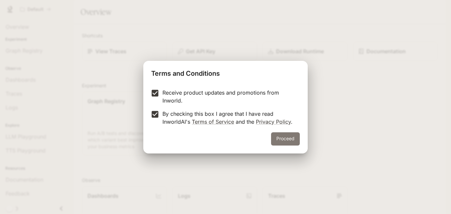  What do you see at coordinates (229, 96) in the screenshot?
I see `p: Receive product updates and promotions from Inworld.` at bounding box center [229, 96].